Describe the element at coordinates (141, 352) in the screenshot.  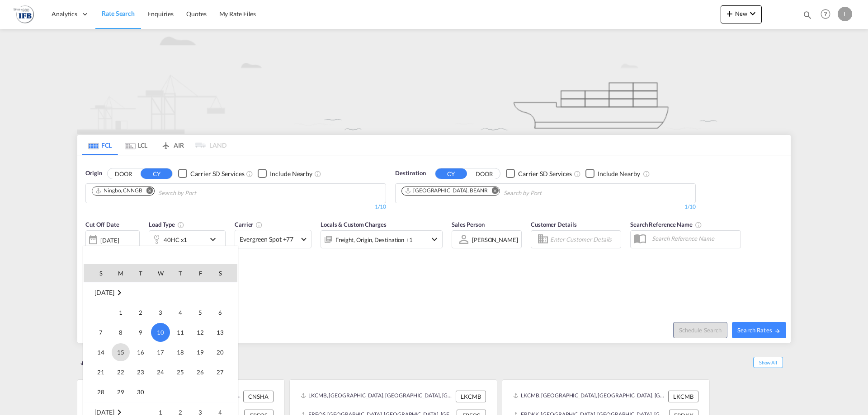
I see `td: Tuesday September 16 2025` at that location.